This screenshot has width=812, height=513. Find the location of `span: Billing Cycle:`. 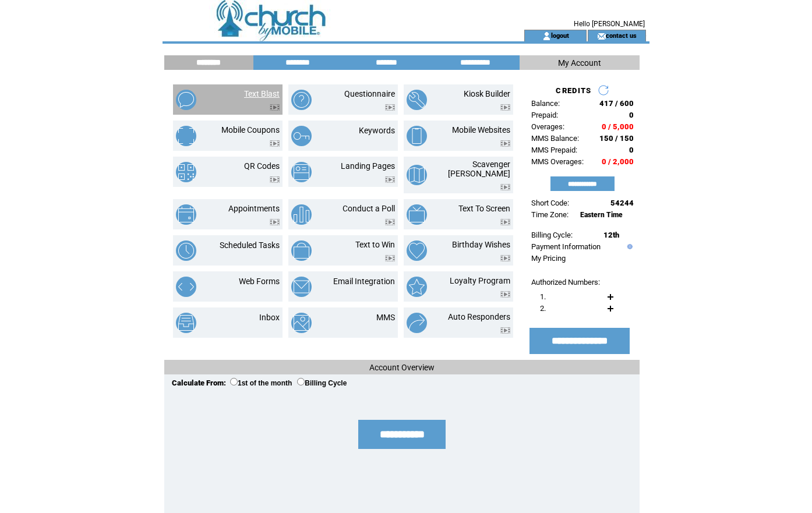

span: Billing Cycle: is located at coordinates (552, 234).